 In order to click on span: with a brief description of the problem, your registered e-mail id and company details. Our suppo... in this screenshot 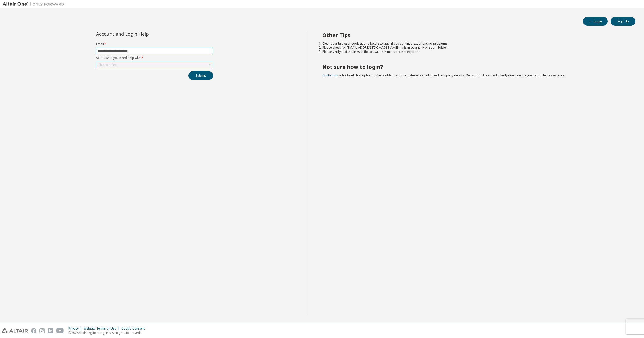, I will do `click(444, 75)`.